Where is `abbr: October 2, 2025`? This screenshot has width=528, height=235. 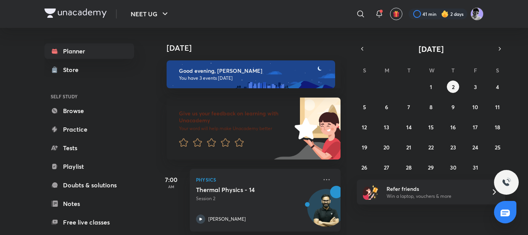 abbr: October 2, 2025 is located at coordinates (453, 87).